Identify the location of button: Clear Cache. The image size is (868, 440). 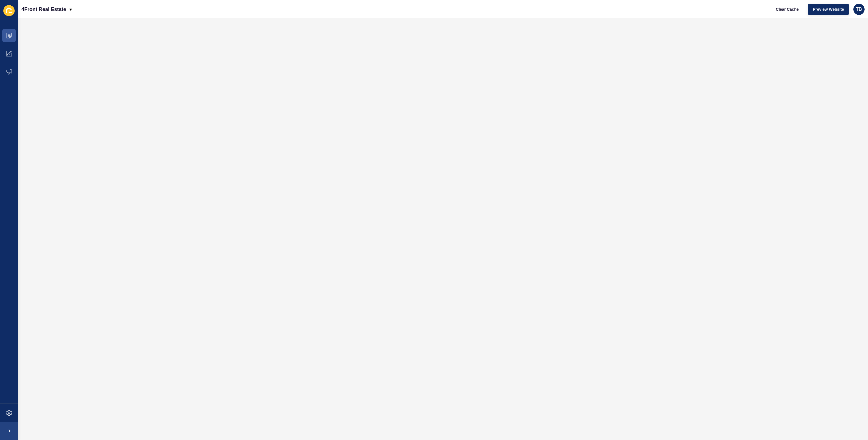
(787, 9).